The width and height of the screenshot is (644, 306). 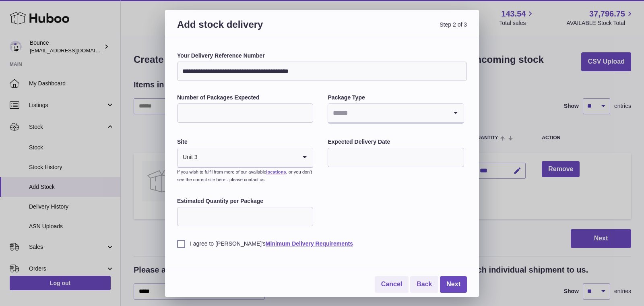 What do you see at coordinates (245, 98) in the screenshot?
I see `label: Number of Packages Expected` at bounding box center [245, 98].